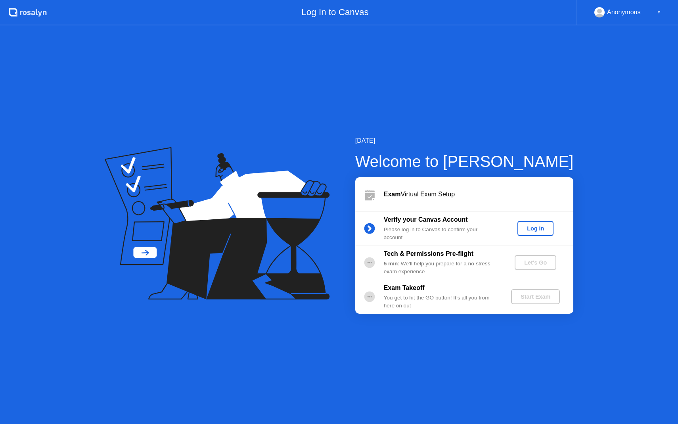 The height and width of the screenshot is (424, 678). What do you see at coordinates (426, 219) in the screenshot?
I see `b: Verify your Canvas Account` at bounding box center [426, 219].